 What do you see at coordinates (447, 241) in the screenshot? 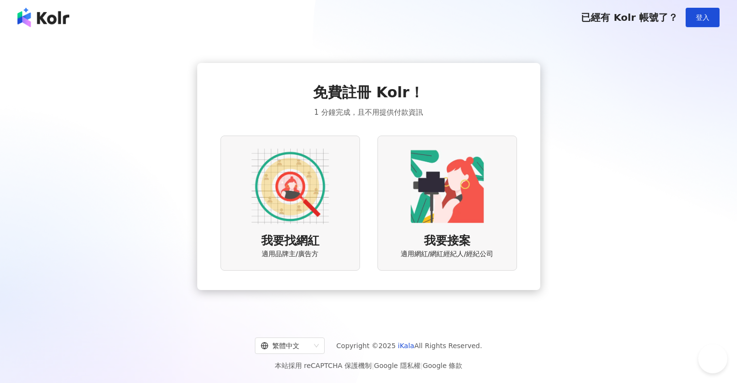
I see `span: 我要接案` at bounding box center [447, 241].